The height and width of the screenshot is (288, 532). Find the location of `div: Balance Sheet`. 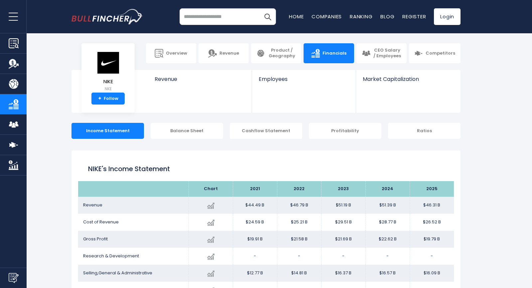

div: Balance Sheet is located at coordinates (187, 131).